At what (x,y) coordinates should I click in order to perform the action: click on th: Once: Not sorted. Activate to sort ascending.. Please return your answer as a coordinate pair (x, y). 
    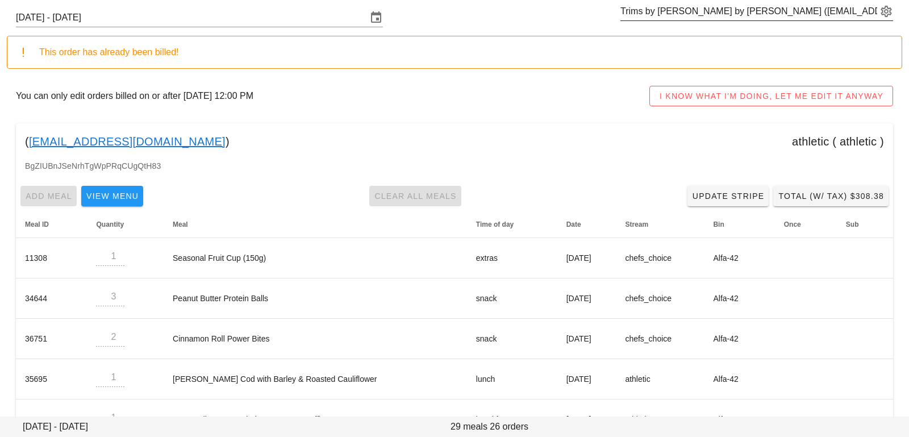
    Looking at the image, I should click on (805, 224).